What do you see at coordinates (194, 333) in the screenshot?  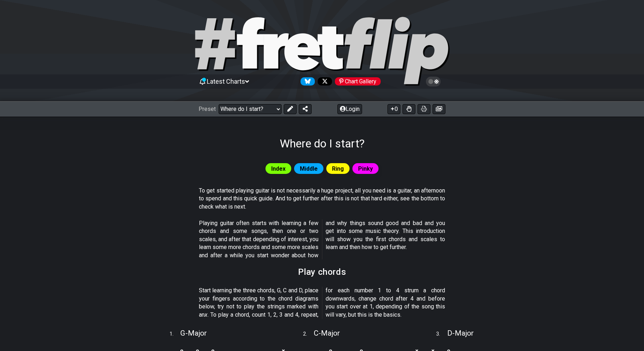 I see `span: G - Major` at bounding box center [194, 333].